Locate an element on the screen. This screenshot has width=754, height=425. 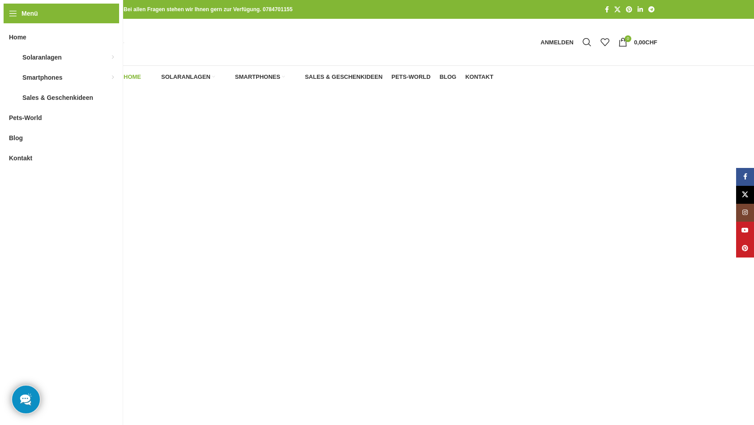
a: Instagram Social Link is located at coordinates (746, 213).